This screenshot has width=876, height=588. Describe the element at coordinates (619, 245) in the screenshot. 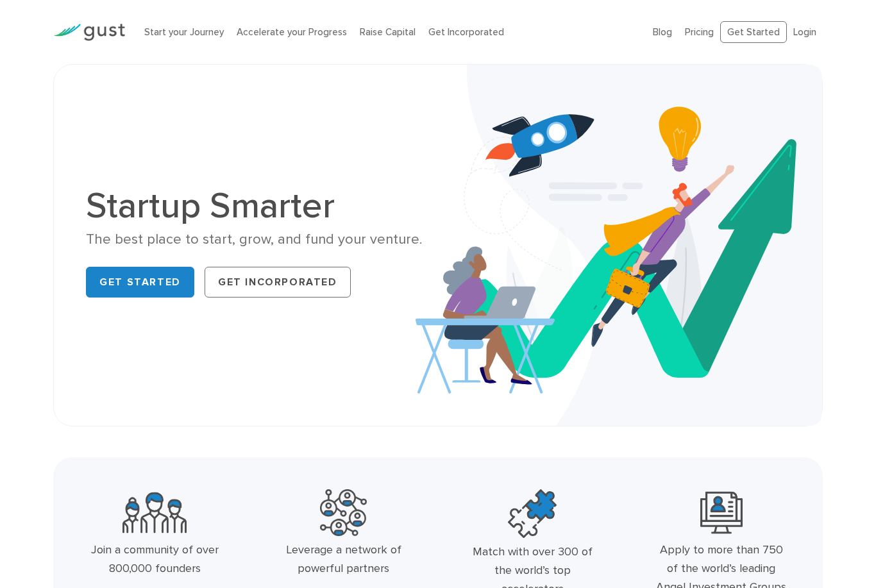

I see `img: Startup Smarter Hero` at that location.